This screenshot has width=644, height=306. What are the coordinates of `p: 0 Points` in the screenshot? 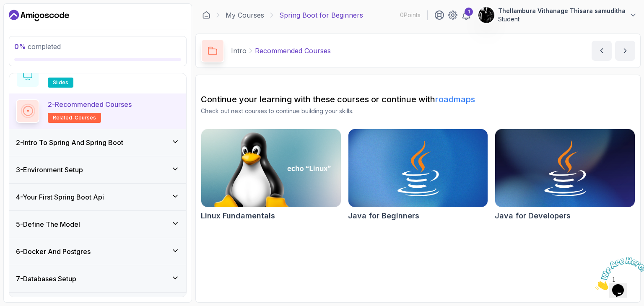 It's located at (410, 15).